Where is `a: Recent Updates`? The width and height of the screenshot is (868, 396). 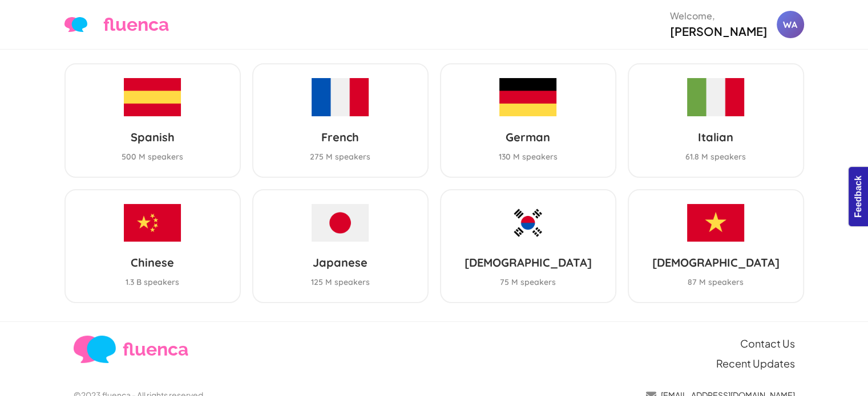 a: Recent Updates is located at coordinates (755, 363).